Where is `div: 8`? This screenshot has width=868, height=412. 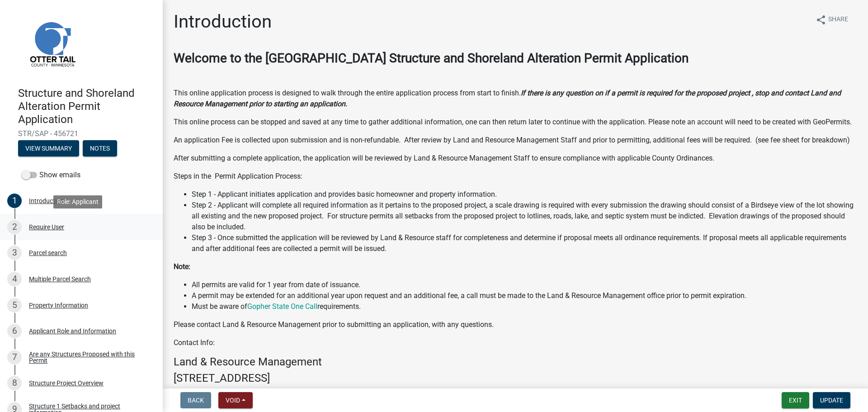 div: 8 is located at coordinates (14, 383).